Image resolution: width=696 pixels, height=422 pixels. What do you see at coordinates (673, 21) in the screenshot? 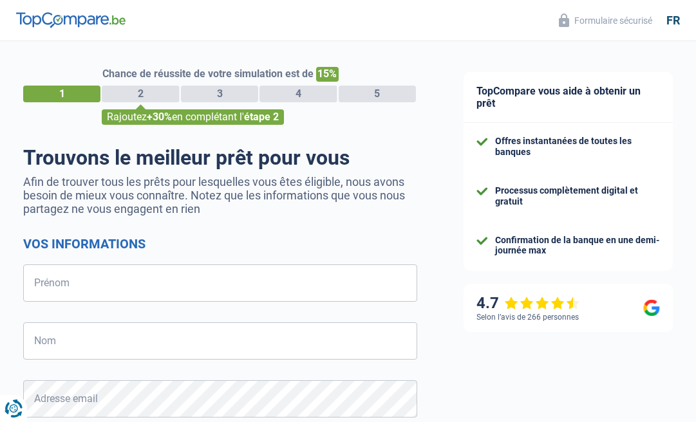
I see `div: fr` at bounding box center [673, 21].